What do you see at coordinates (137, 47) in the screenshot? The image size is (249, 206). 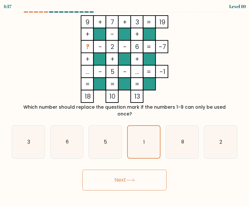 I see `tspan: 6` at bounding box center [137, 47].